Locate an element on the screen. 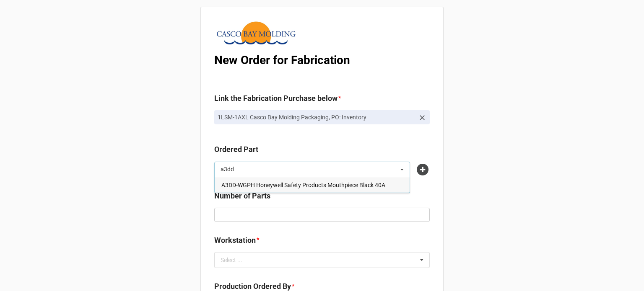 The height and width of the screenshot is (291, 644). p: 1LSM-1AXL Casco Bay Molding Packaging, PO: Inventory is located at coordinates (316, 117).